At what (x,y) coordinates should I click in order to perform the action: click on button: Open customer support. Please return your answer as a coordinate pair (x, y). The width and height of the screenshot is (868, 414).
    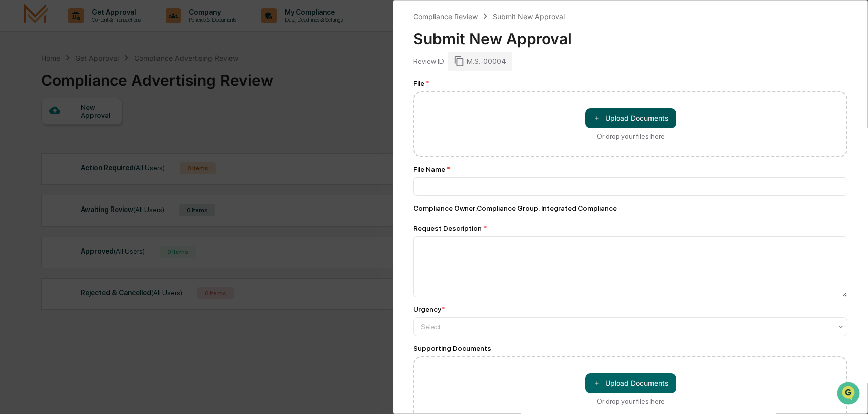
    Looking at the image, I should click on (12, 12).